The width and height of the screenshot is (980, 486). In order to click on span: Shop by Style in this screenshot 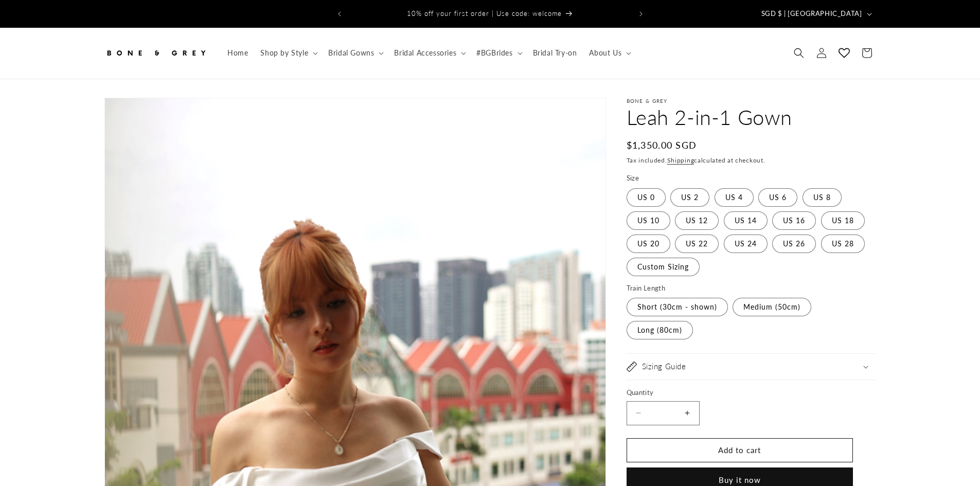, I will do `click(284, 53)`.